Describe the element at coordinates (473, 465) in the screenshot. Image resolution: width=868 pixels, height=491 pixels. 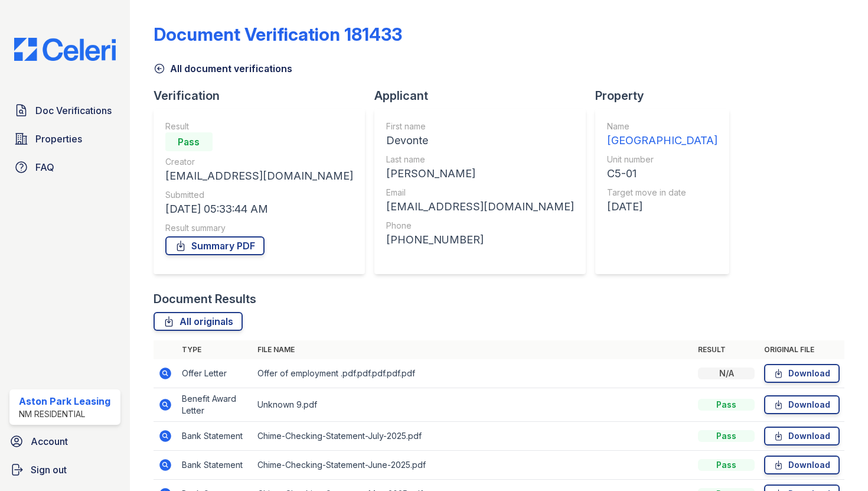
I see `td: Chime-Checking-Statement-June-2025.pdf` at that location.